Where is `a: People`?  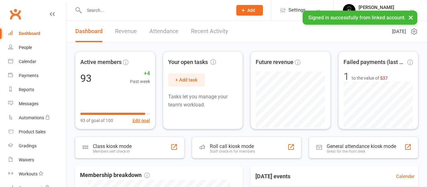 a: People is located at coordinates (37, 48).